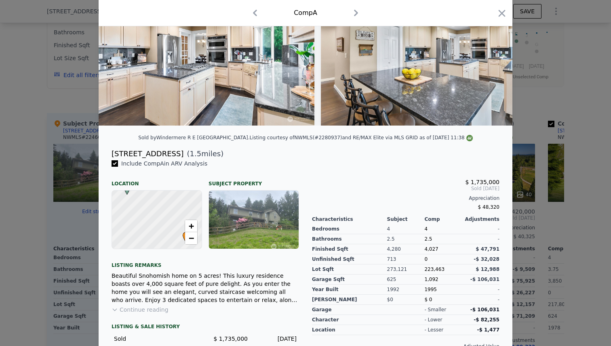  I want to click on div: Subject, so click(406, 219).